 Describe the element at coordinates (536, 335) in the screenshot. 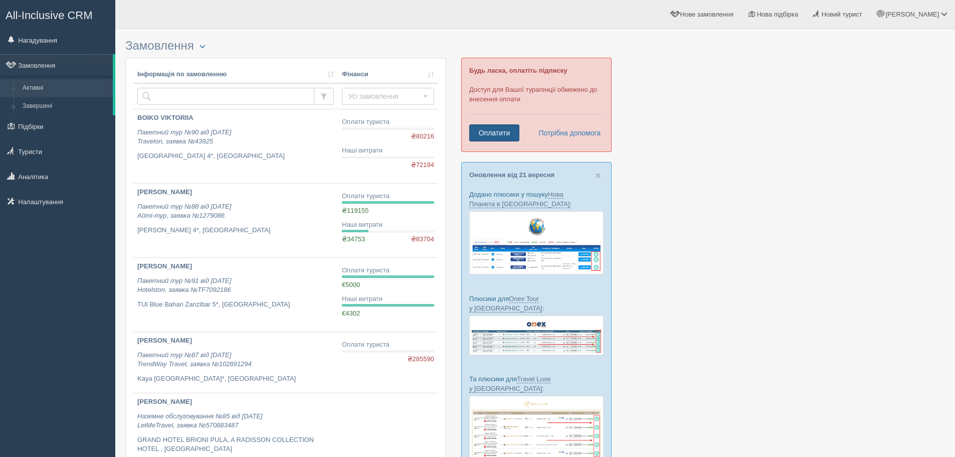

I see `img: onex-tour-proposal-crm-for-travel-agency.png` at that location.